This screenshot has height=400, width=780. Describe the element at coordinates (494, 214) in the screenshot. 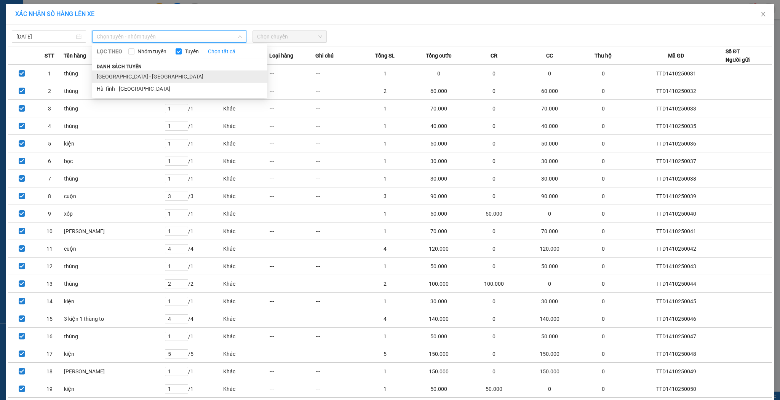

I see `td: 50.000` at that location.